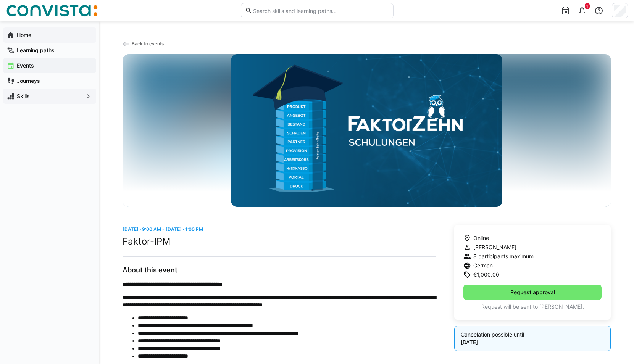  I want to click on span: €1,000.00, so click(486, 275).